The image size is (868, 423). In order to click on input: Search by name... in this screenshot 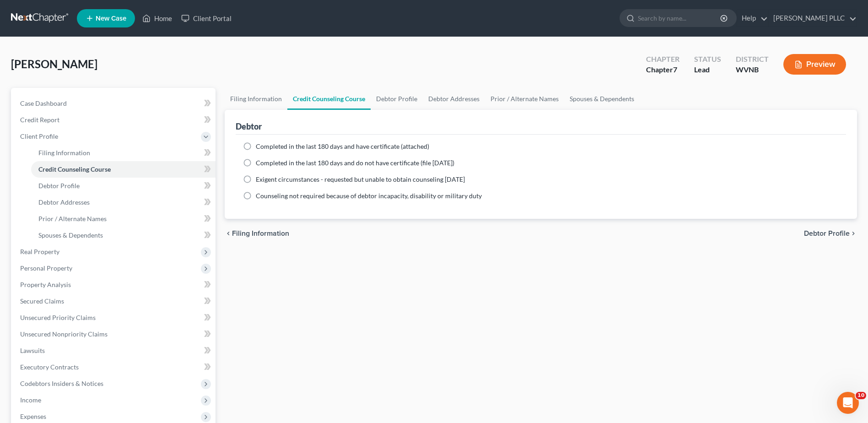, I will do `click(679, 18)`.